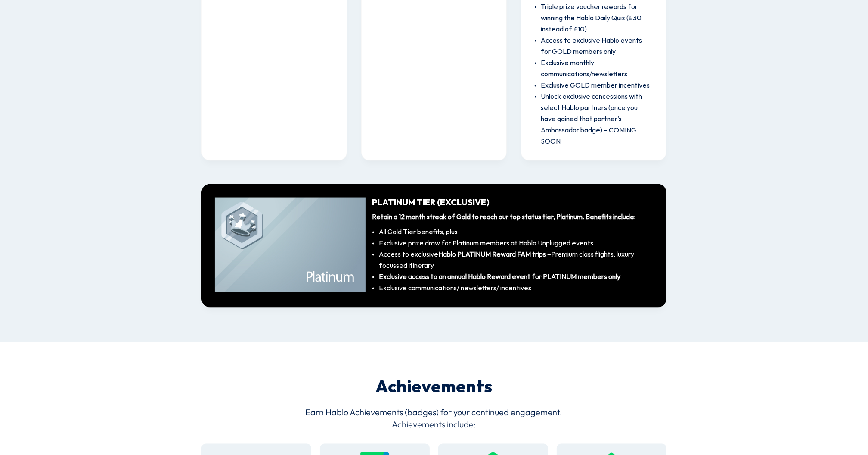  I want to click on li: Unlock exclusive concessions with select Hablo partners (once you have gained that partner’s Amba..., so click(597, 119).